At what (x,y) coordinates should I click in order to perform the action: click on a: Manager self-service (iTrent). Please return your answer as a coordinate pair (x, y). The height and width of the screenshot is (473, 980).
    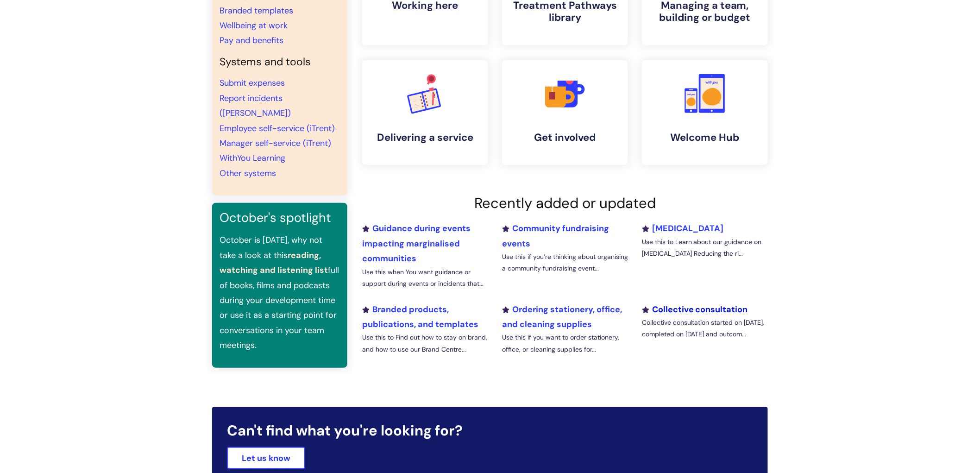
    Looking at the image, I should click on (275, 143).